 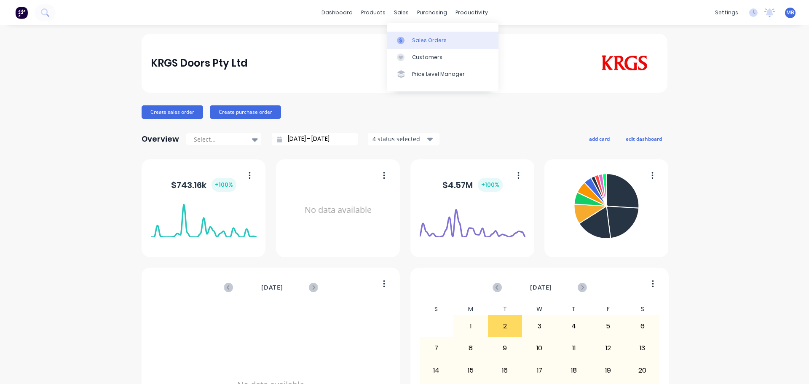 I want to click on div: F, so click(x=608, y=309).